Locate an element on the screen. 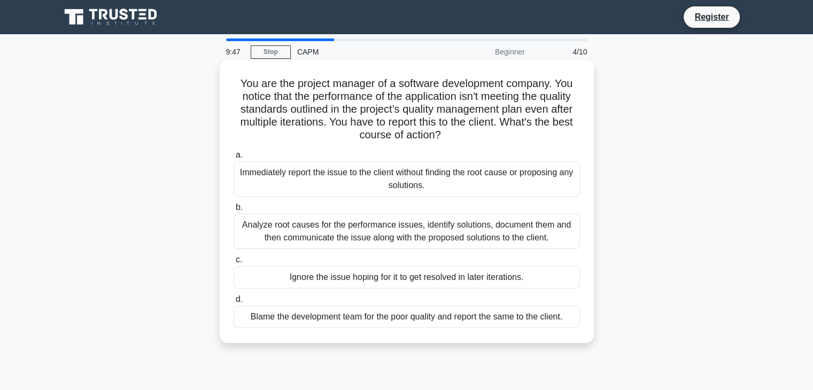  a: Stop is located at coordinates (271, 52).